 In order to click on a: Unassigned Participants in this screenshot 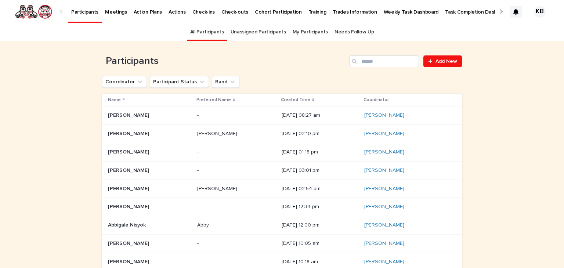, I will do `click(258, 32)`.